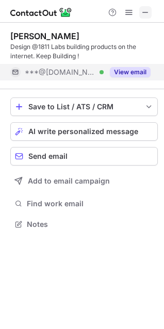 Image resolution: width=164 pixels, height=329 pixels. I want to click on span: Send email, so click(48, 156).